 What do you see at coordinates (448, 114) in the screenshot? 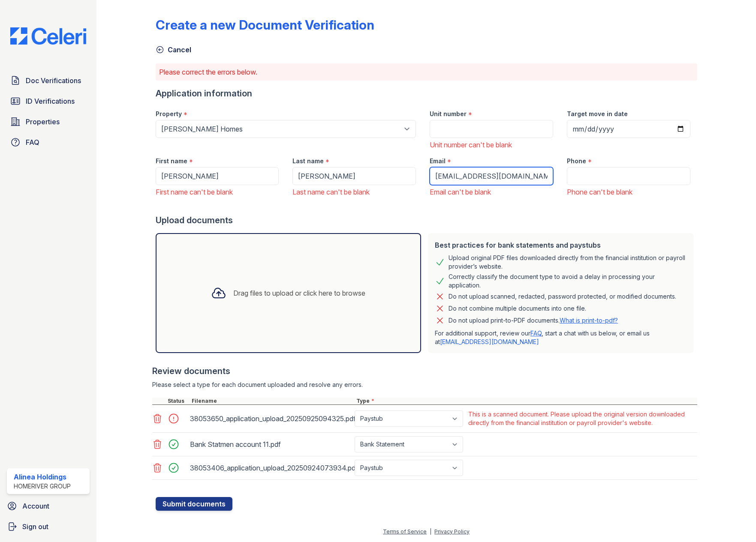
I see `label: Unit number` at bounding box center [448, 114].